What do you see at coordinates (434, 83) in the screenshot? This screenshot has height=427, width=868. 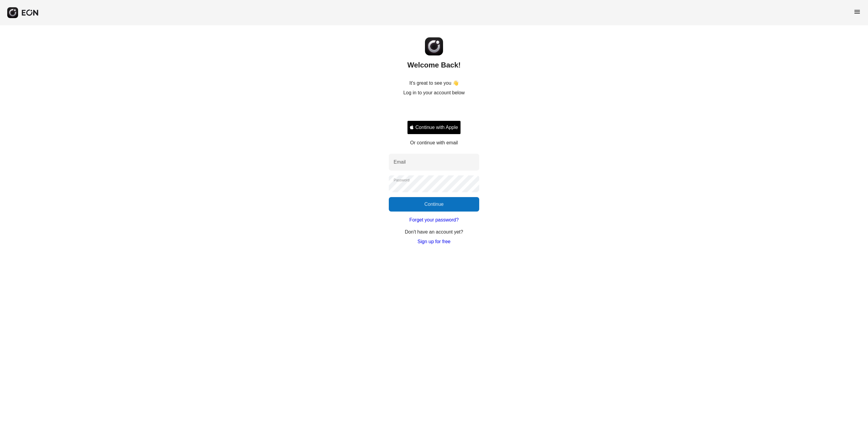 I see `p: It's great to see you 👋` at bounding box center [434, 83].